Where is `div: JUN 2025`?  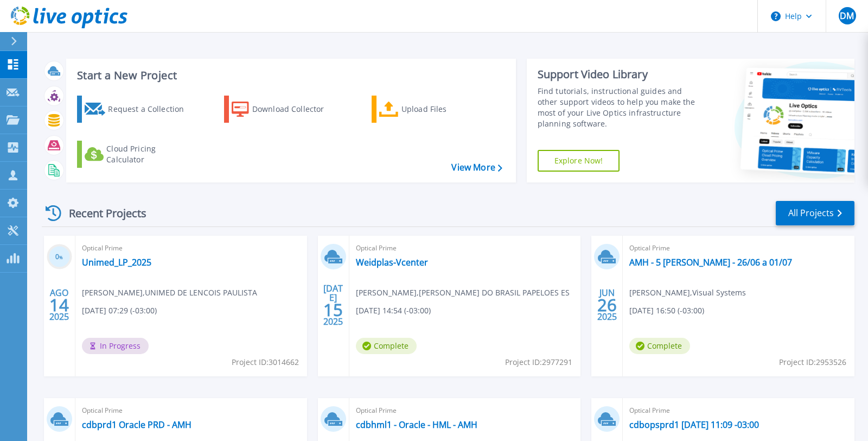
div: JUN 2025 is located at coordinates (608, 305).